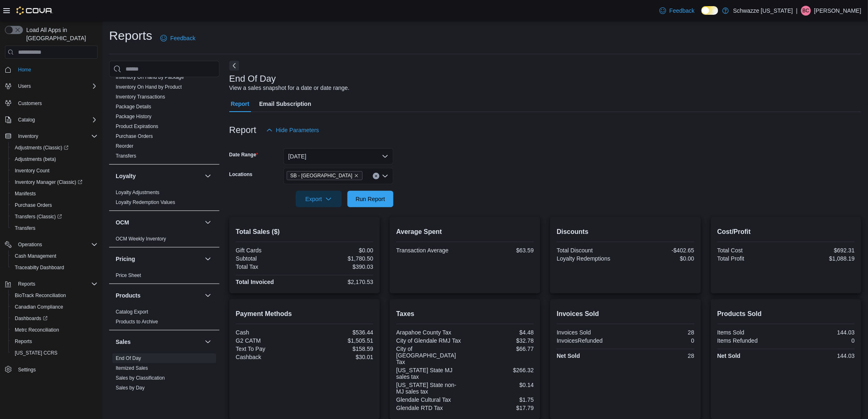  I want to click on div: $692.31, so click(821, 251).